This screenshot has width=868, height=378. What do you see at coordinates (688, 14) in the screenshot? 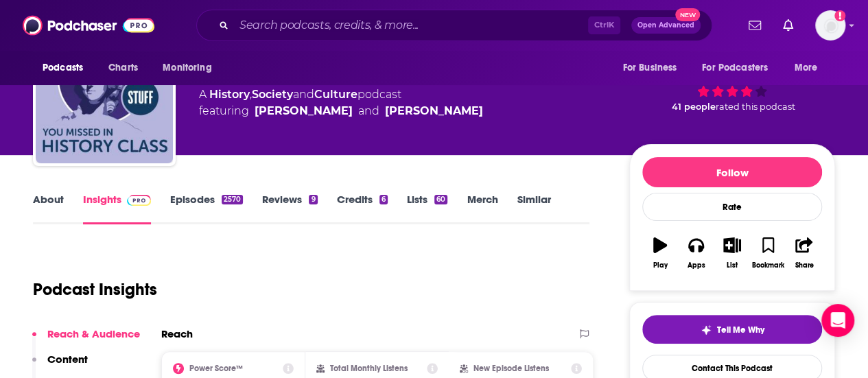
I see `span: New` at bounding box center [688, 14].